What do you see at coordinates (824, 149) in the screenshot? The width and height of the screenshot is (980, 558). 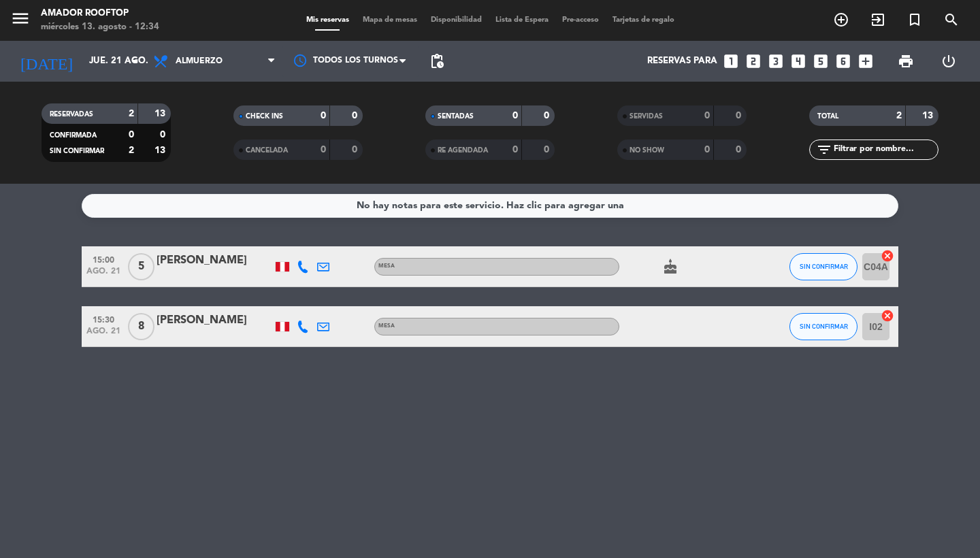 I see `i: filter_list` at bounding box center [824, 149].